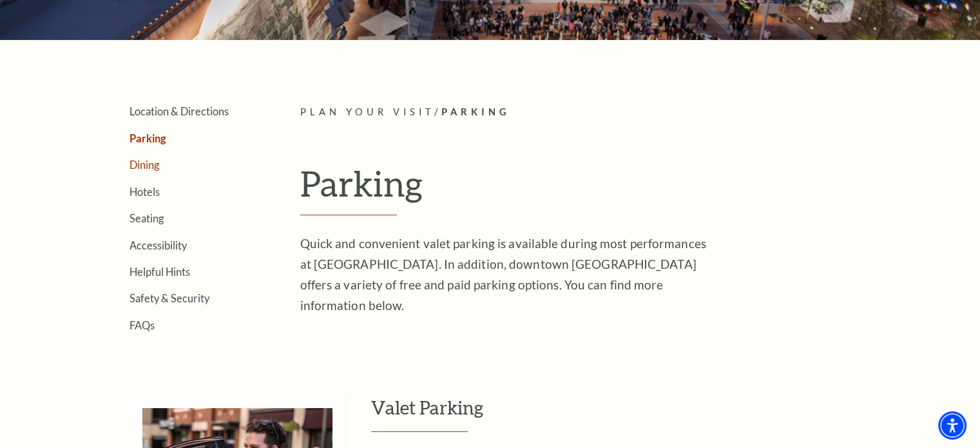  Describe the element at coordinates (147, 218) in the screenshot. I see `a: Seating` at that location.